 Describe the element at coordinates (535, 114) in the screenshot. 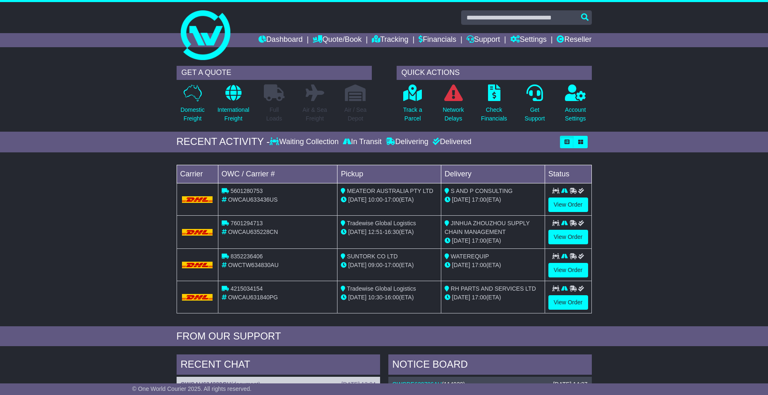

I see `p: Get Support` at that location.